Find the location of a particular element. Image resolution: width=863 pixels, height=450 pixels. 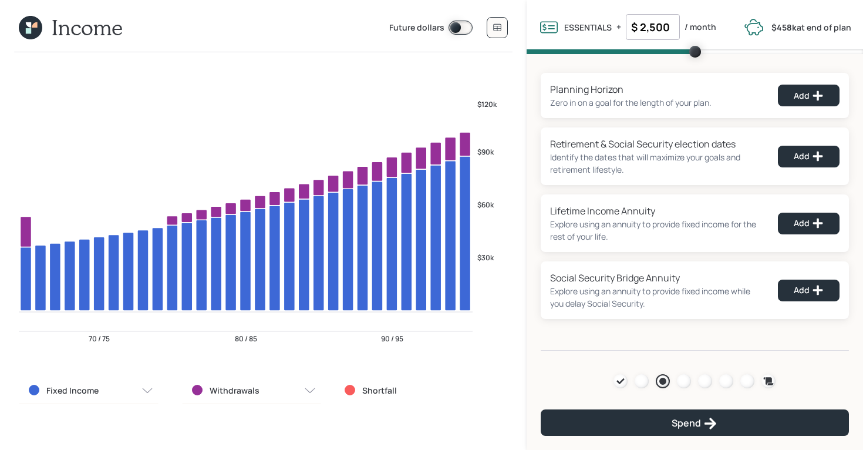

div: Zero in on a goal for the length of your plan. is located at coordinates (630, 102).